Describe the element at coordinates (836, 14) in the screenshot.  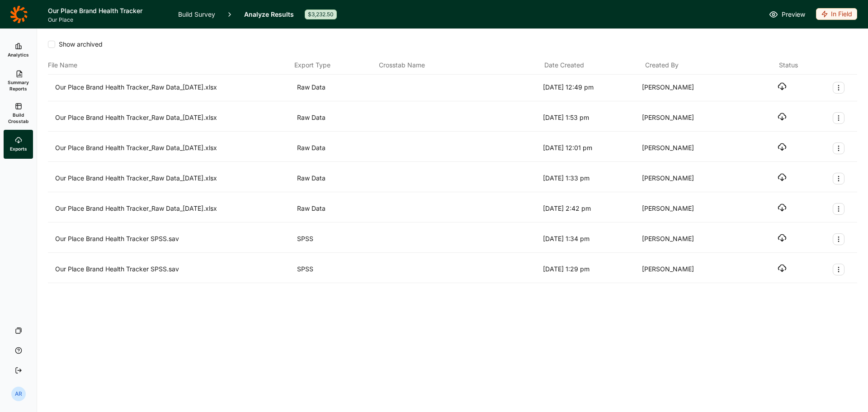
I see `div: In Field` at that location.